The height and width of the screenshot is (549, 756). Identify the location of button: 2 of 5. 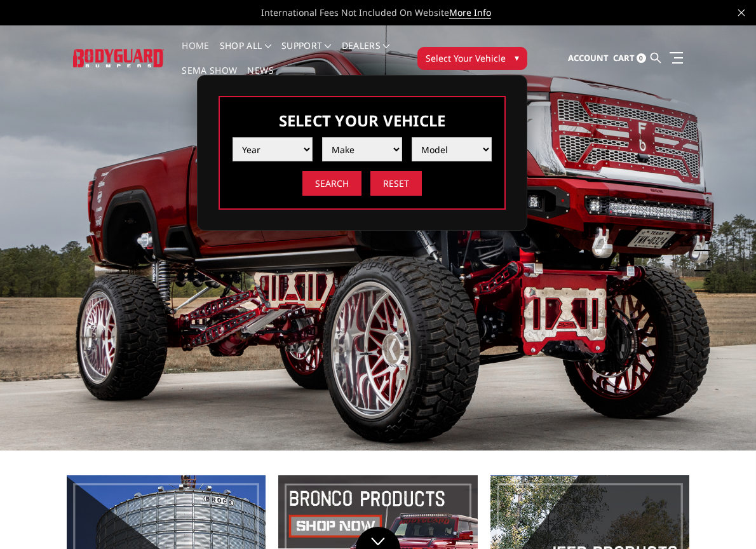
(704, 221).